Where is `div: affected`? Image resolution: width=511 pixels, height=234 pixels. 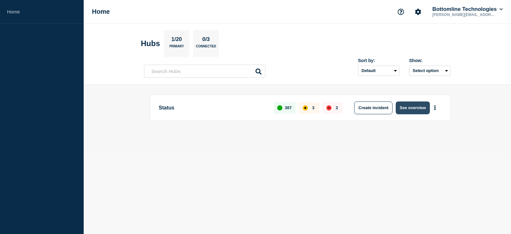 div: affected is located at coordinates (306, 108).